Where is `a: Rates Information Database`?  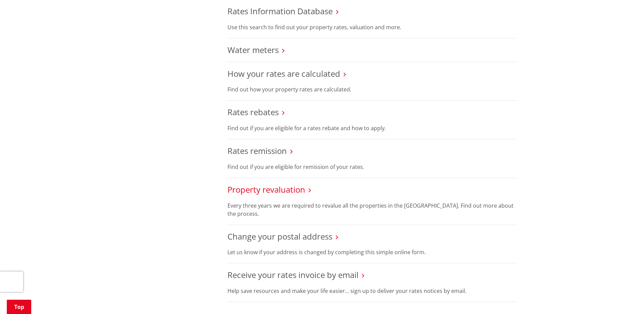
a: Rates Information Database is located at coordinates (280, 11).